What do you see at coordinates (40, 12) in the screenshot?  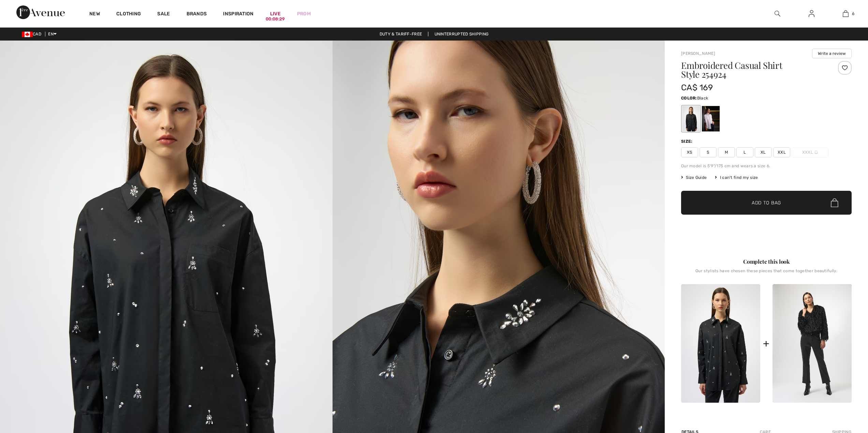 I see `a: 1ère Avenue` at bounding box center [40, 12].